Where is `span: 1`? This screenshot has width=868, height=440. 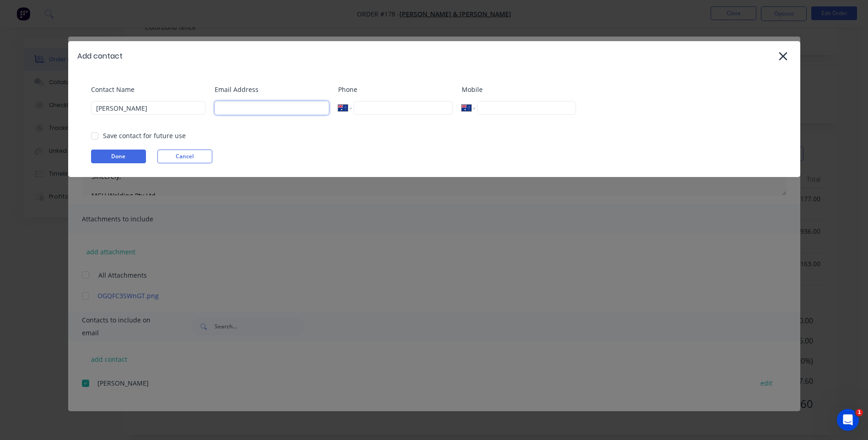 span: 1 is located at coordinates (859, 413).